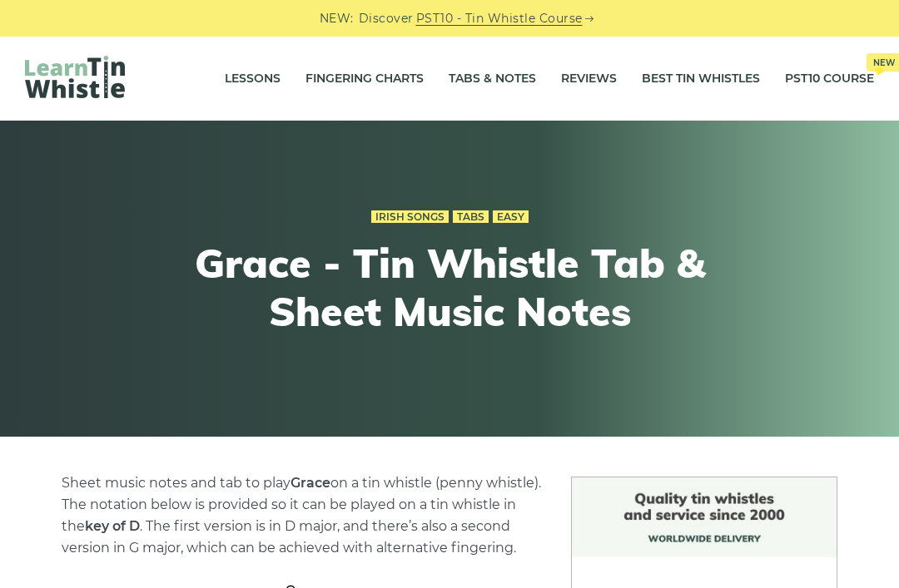  I want to click on a: PST10 CourseNew, so click(830, 79).